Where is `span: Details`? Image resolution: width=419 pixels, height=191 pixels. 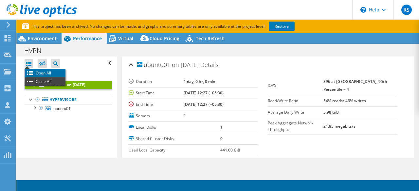 span: Details is located at coordinates (209, 65).